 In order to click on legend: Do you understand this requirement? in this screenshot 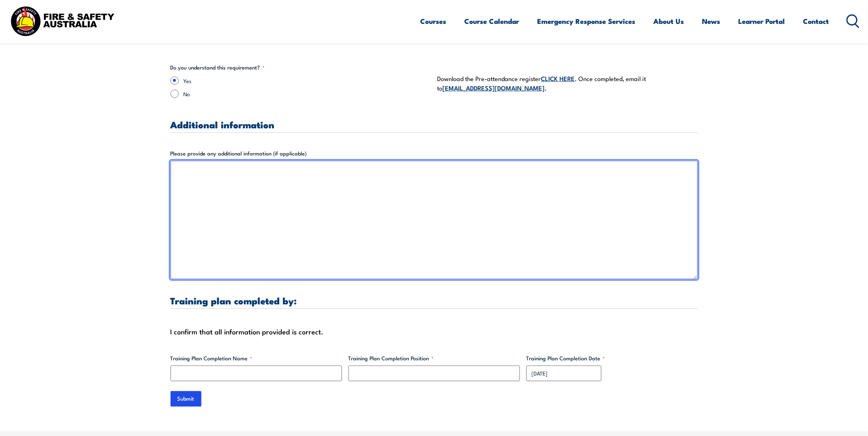, I will do `click(217, 67)`.